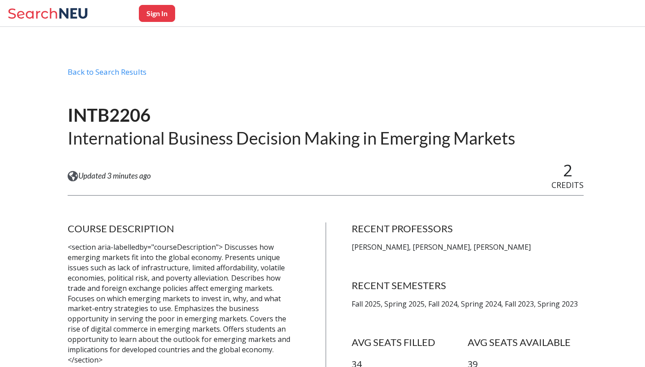 This screenshot has width=645, height=367. I want to click on h1: INTB2206, so click(291, 115).